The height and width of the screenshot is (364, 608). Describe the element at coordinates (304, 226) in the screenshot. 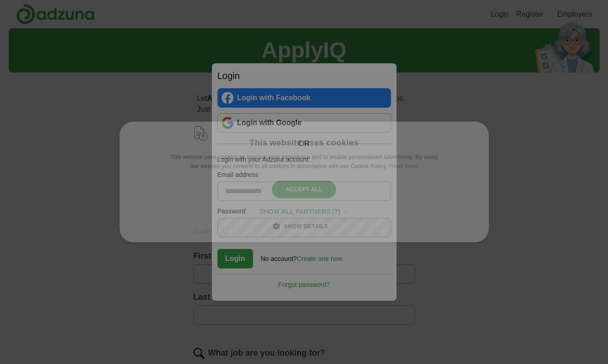

I see `div: Show details` at that location.